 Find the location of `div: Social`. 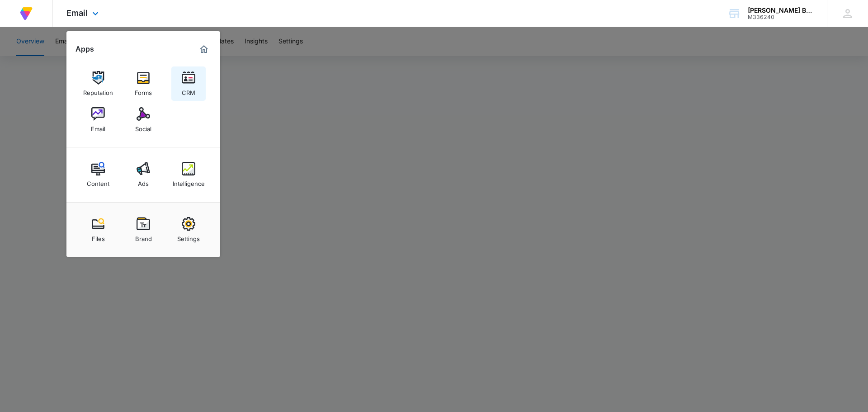

div: Social is located at coordinates (143, 127).